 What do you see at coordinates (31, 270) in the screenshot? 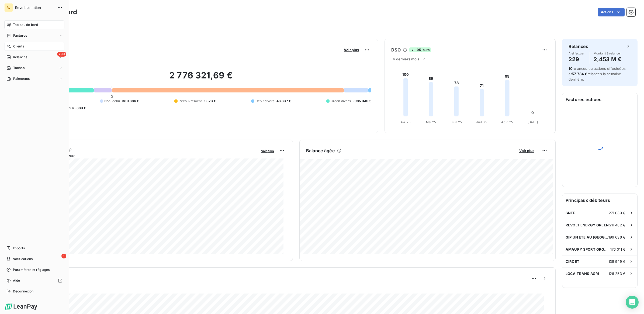
I see `span: Paramètres et réglages` at bounding box center [31, 270].